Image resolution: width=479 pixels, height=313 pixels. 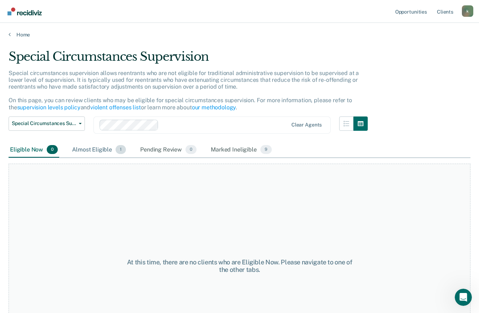 I want to click on a: our methodology, so click(x=214, y=107).